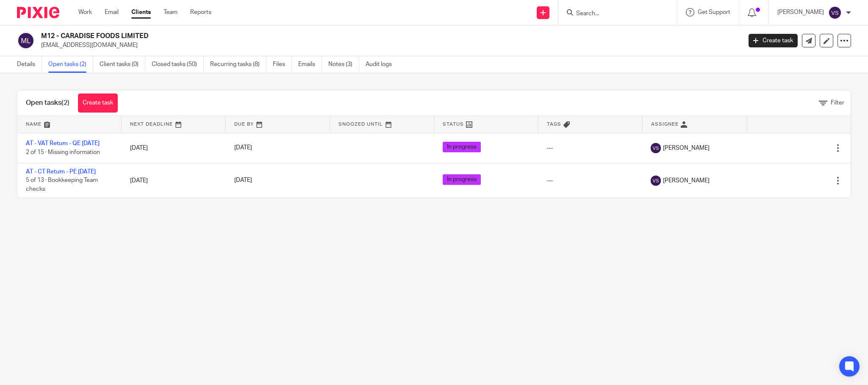  Describe the element at coordinates (714, 12) in the screenshot. I see `span: Get Support` at that location.